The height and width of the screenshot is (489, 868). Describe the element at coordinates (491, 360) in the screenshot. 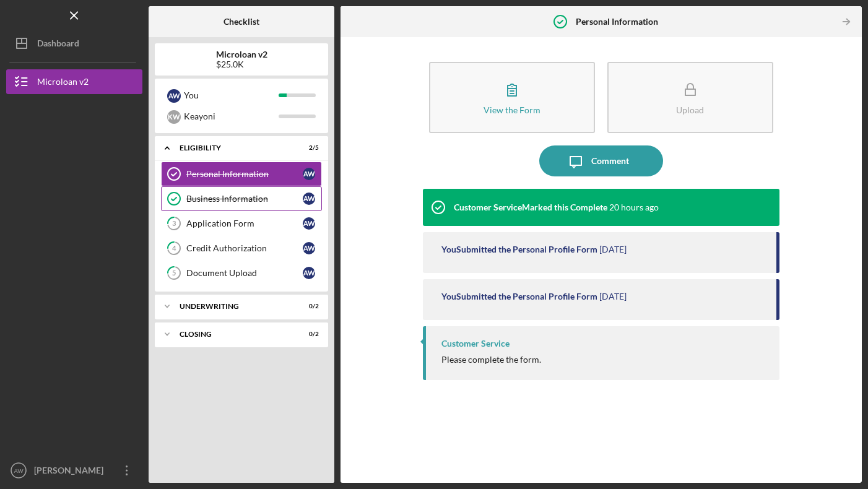

I see `div: Please complete the form.` at that location.